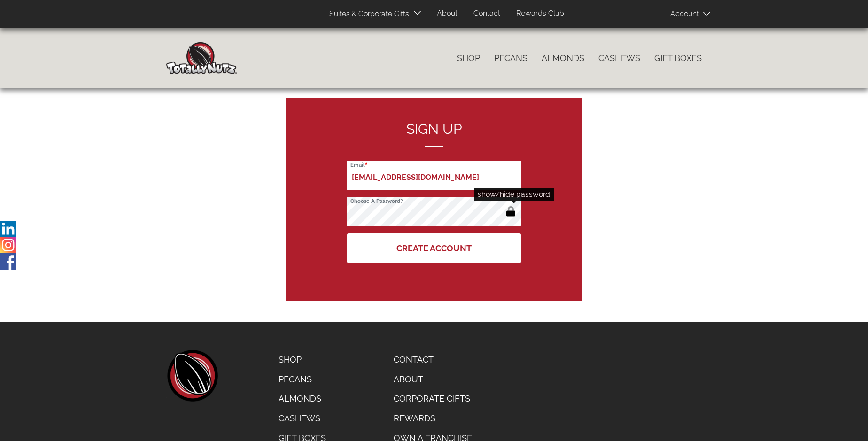 The width and height of the screenshot is (868, 441). Describe the element at coordinates (434, 248) in the screenshot. I see `button: Create Account` at that location.